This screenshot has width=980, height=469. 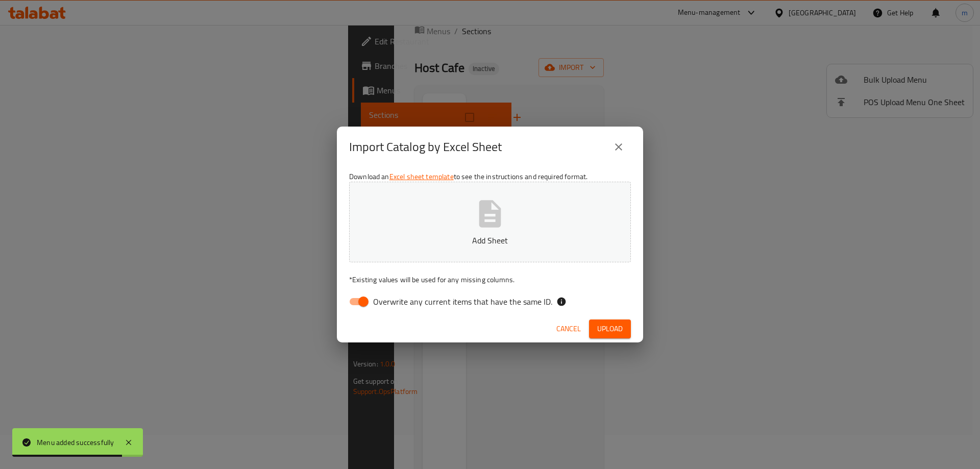 What do you see at coordinates (422, 177) in the screenshot?
I see `a: Excel sheet template` at bounding box center [422, 177].